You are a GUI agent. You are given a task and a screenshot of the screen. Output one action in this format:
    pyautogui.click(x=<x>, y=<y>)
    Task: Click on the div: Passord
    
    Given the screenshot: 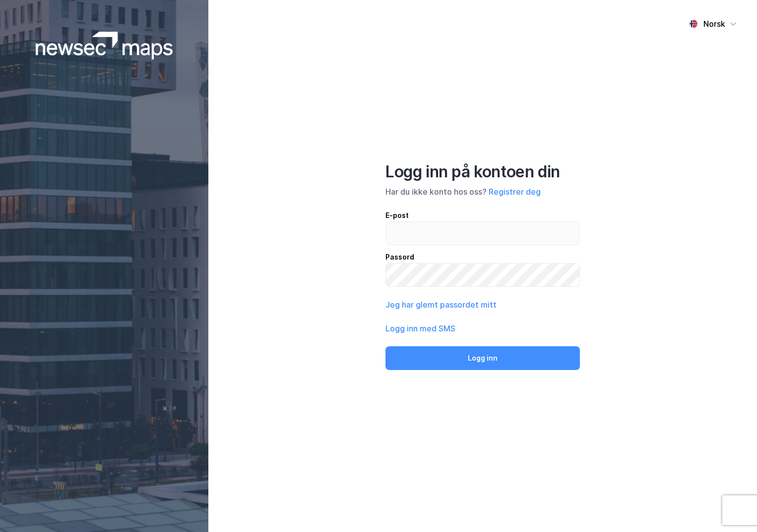 What is the action you would take?
    pyautogui.click(x=482, y=257)
    